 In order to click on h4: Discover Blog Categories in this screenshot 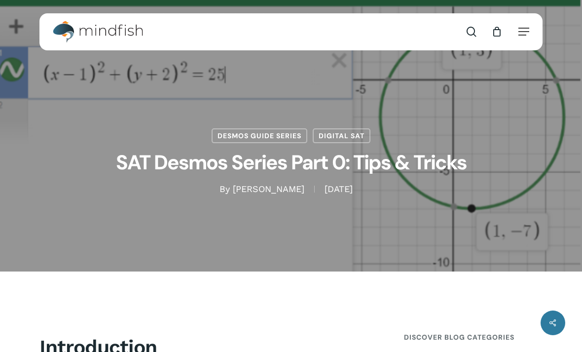, I will do `click(473, 337)`.